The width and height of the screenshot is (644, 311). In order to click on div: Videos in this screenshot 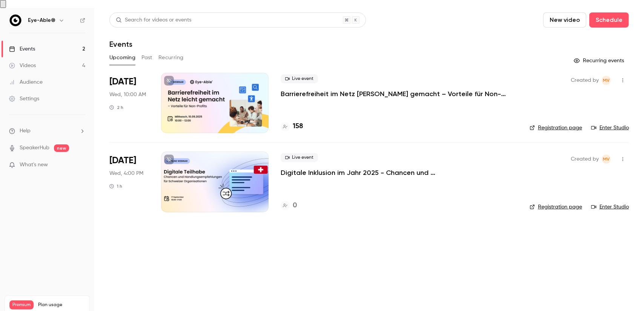, I will do `click(22, 66)`.